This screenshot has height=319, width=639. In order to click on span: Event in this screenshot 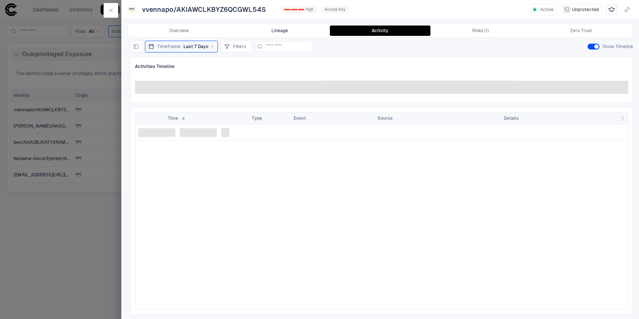, I will do `click(299, 118)`.